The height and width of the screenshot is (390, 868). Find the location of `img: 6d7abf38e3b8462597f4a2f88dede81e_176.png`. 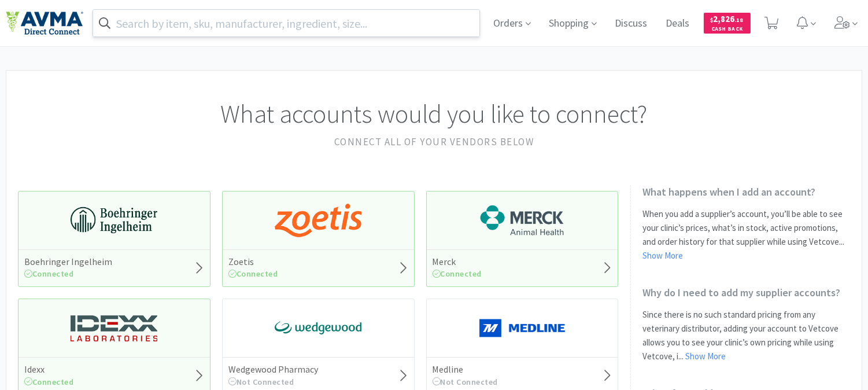

img: 6d7abf38e3b8462597f4a2f88dede81e_176.png is located at coordinates (522, 220).